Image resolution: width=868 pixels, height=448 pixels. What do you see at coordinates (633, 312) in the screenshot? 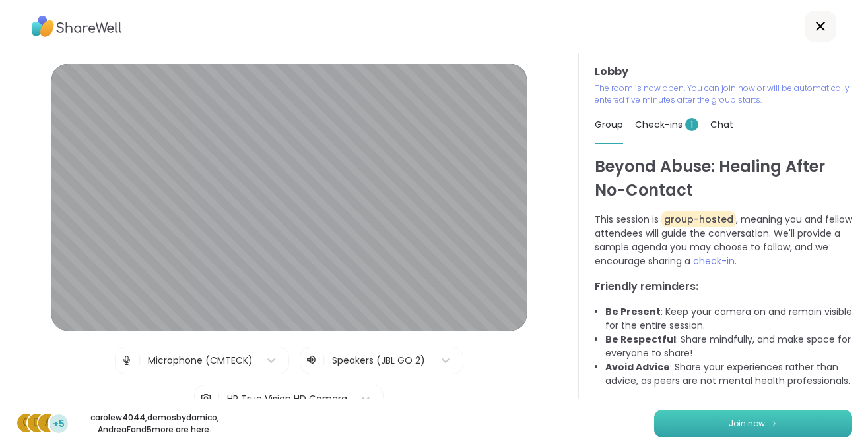
I see `b: Be Present` at bounding box center [633, 312].